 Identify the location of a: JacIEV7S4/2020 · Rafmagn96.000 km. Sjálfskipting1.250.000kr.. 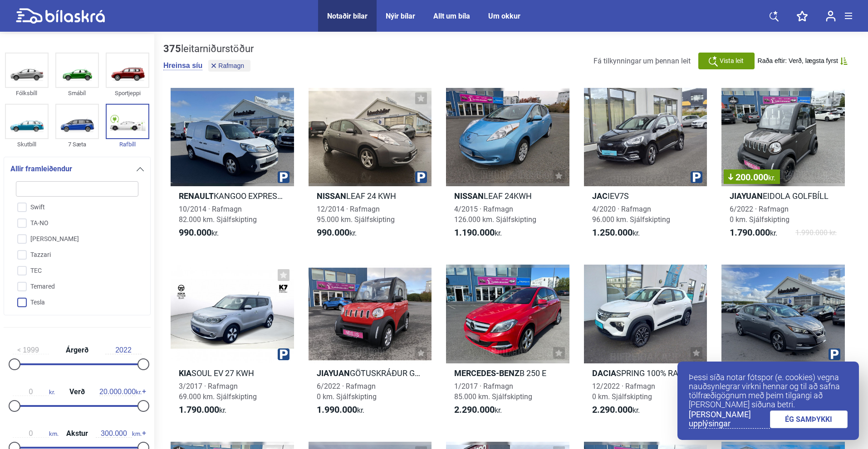
(646, 167).